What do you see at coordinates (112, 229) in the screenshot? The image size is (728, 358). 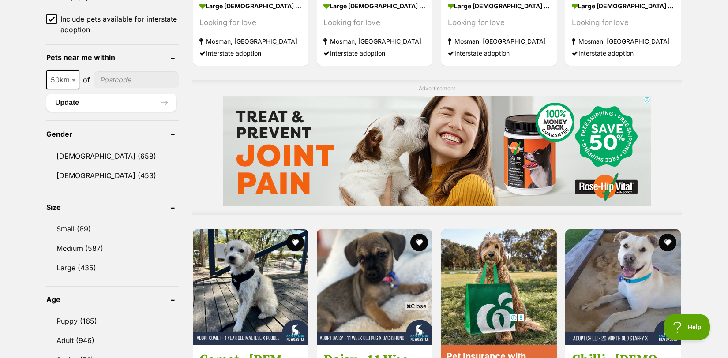 I see `a: Small (89)` at bounding box center [112, 229].